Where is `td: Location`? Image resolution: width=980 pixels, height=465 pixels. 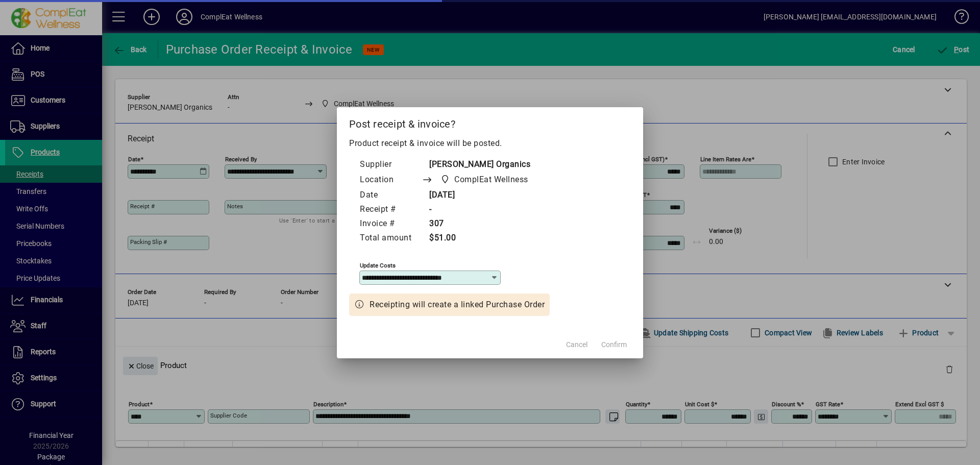 td: Location is located at coordinates (390, 180).